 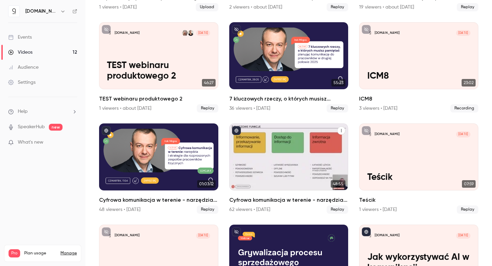 What do you see at coordinates (419, 76) in the screenshot?
I see `p: ICM8` at bounding box center [419, 76].